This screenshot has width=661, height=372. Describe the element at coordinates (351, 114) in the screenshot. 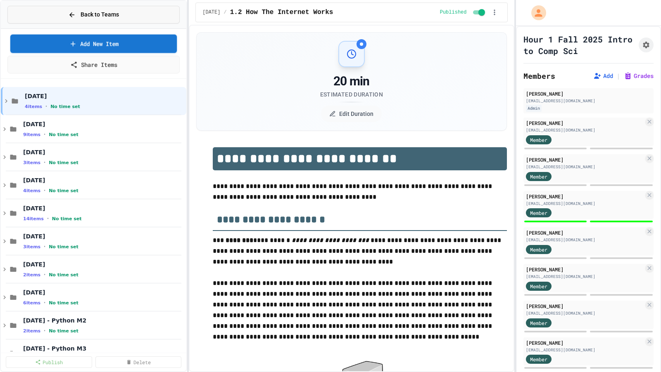

I see `button: Edit Duration` at that location.